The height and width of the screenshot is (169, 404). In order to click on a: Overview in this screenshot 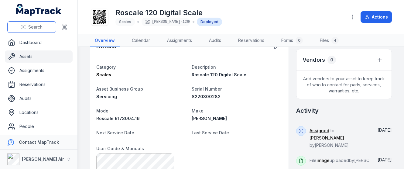, I will do `click(105, 41)`.